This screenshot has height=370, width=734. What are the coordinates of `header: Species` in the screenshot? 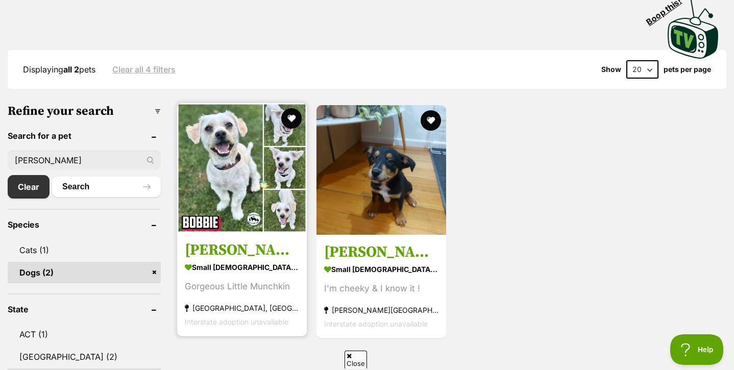 It's located at (84, 225).